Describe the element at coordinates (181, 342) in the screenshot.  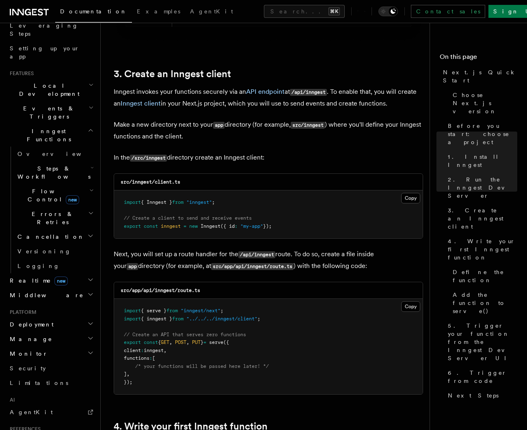
I see `span: POST` at that location.